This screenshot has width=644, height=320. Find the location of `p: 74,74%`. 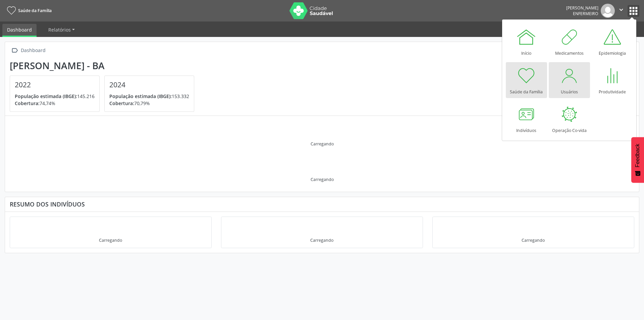

p: 74,74% is located at coordinates (54, 103).